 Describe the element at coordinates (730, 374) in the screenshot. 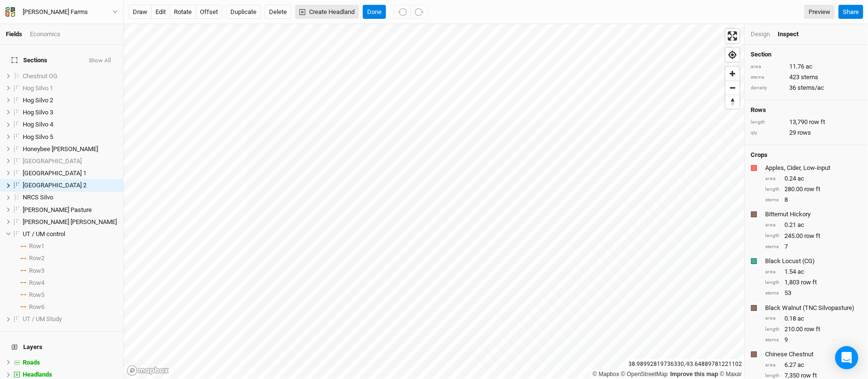

I see `a: Maxar` at that location.